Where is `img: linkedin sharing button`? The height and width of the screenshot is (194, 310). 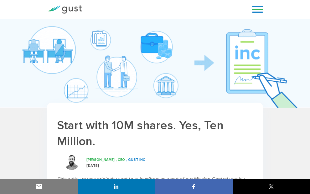 img: linkedin sharing button is located at coordinates (116, 187).